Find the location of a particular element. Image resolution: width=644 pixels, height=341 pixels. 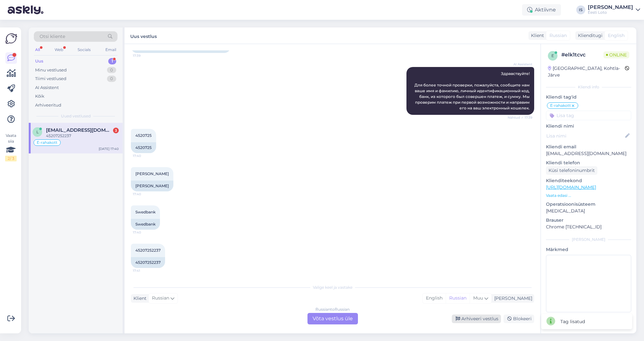

div: Küsi telefoninumbrit is located at coordinates (571, 170).